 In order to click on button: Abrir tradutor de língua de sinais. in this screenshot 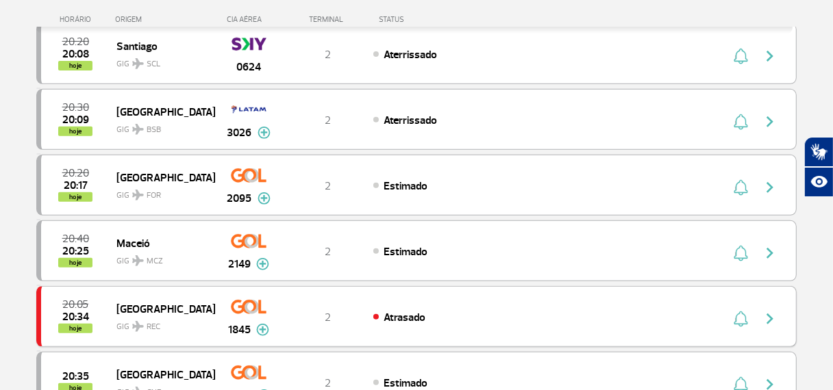, I will do `click(819, 152)`.